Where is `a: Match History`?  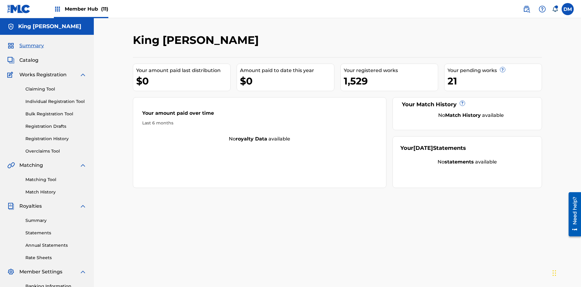 a: Match History is located at coordinates (56, 192).